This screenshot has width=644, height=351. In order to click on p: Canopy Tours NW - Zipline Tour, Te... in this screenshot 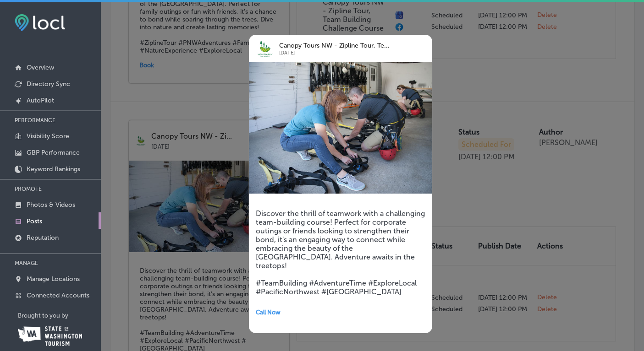, I will do `click(343, 46)`.